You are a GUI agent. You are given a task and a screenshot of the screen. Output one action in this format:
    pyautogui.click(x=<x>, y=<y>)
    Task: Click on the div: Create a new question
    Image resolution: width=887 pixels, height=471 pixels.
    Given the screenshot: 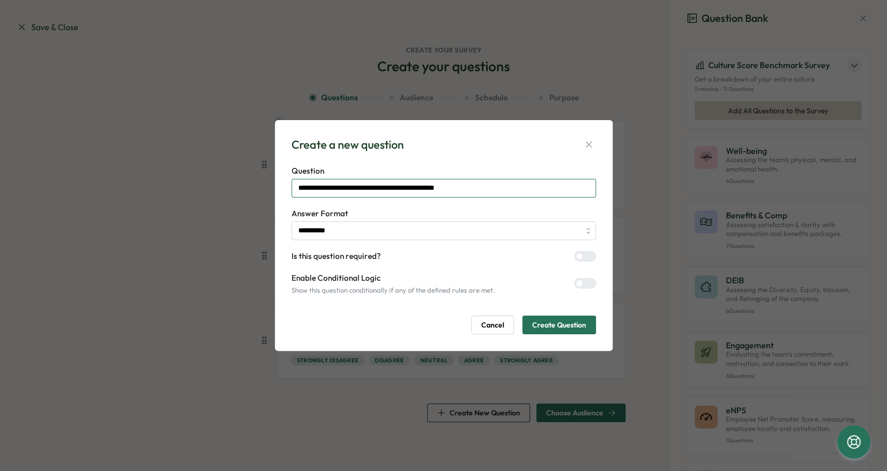 What is the action you would take?
    pyautogui.click(x=348, y=144)
    